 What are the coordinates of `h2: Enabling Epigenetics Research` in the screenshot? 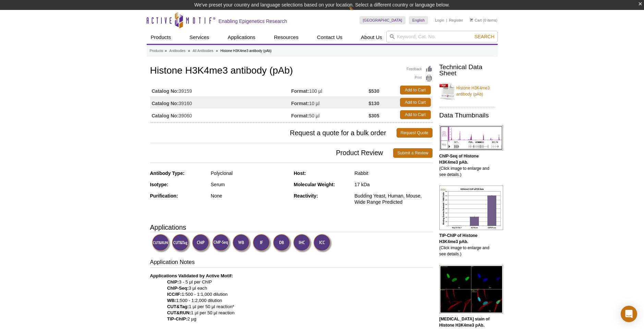 It's located at (253, 21).